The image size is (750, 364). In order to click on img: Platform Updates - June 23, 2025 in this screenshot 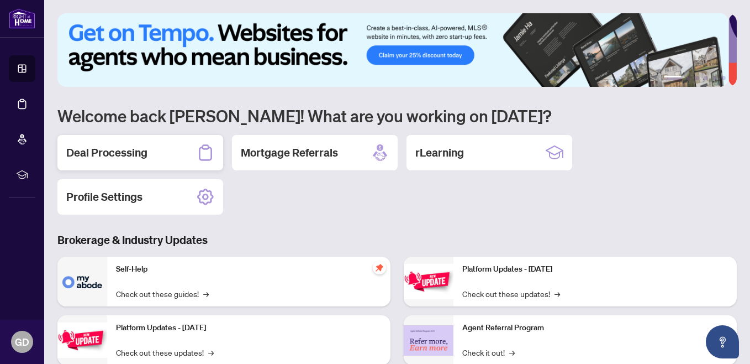, I will do `click(429, 281)`.